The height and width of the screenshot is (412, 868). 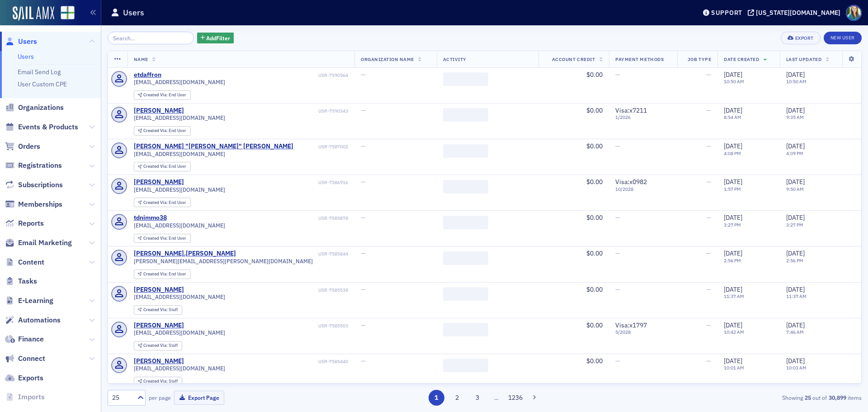 I want to click on span: E-Learning, so click(x=36, y=301).